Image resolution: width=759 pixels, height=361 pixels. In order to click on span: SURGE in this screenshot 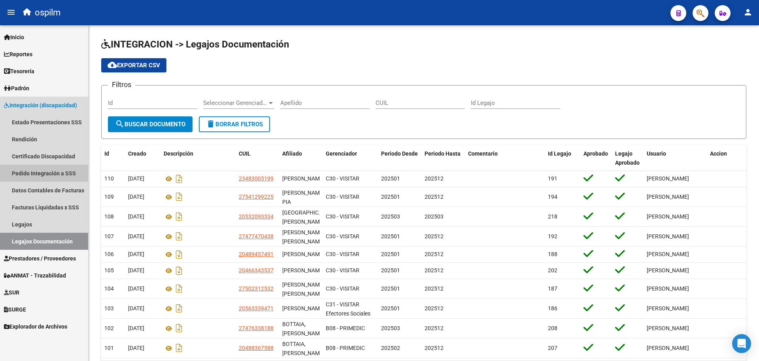, I will do `click(15, 309)`.